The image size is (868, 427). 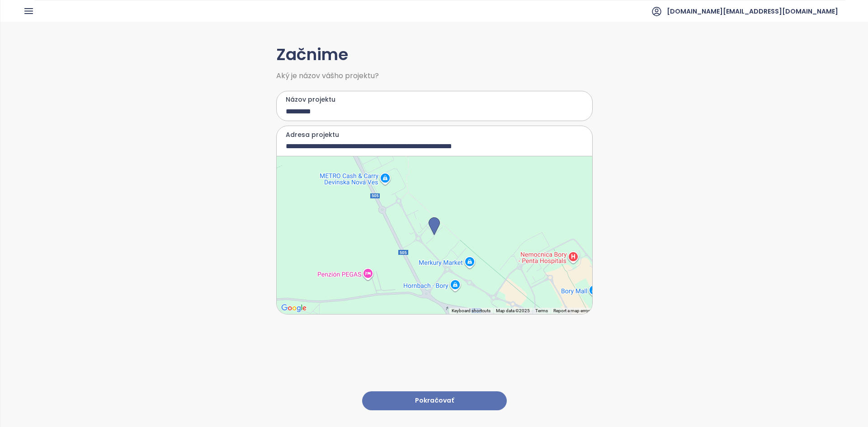 I want to click on a: Open this area in Google Maps (opens a new window), so click(x=294, y=308).